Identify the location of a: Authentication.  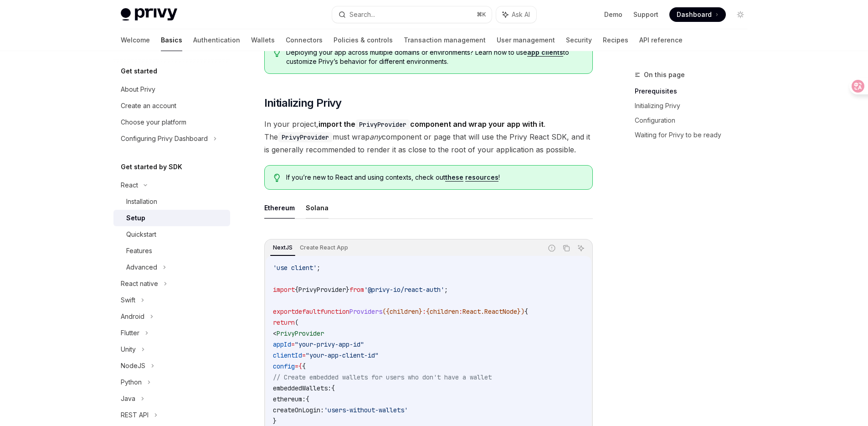
(216, 40).